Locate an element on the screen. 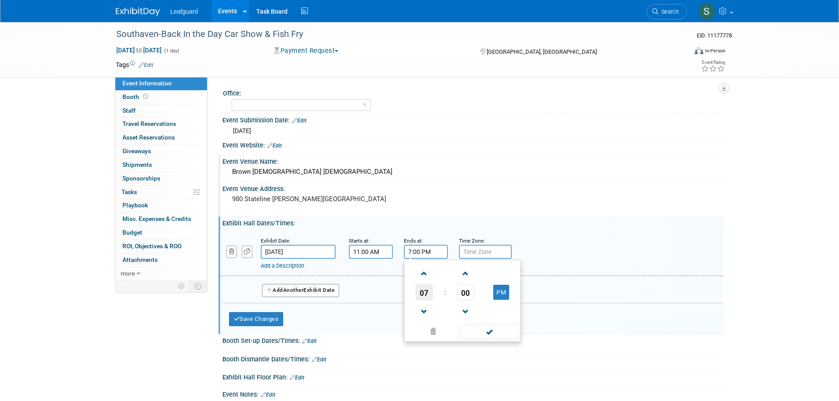 Image resolution: width=839 pixels, height=401 pixels. span: Sponsorships is located at coordinates (141, 178).